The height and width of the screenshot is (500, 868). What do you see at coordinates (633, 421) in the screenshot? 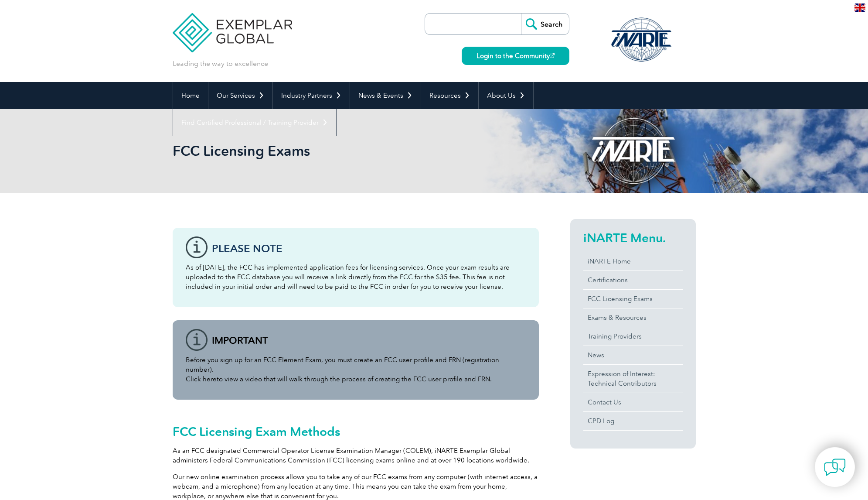
I see `a: CPD Log` at bounding box center [633, 421].